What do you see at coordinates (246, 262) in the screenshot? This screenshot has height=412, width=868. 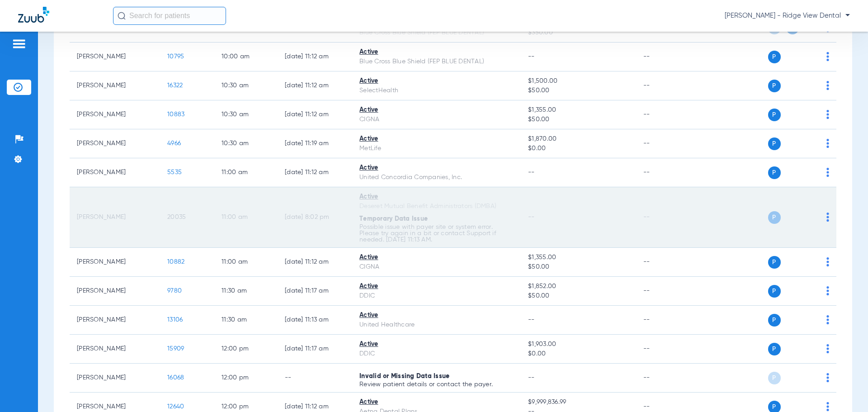 I see `td: 11:00 AM` at bounding box center [246, 262].